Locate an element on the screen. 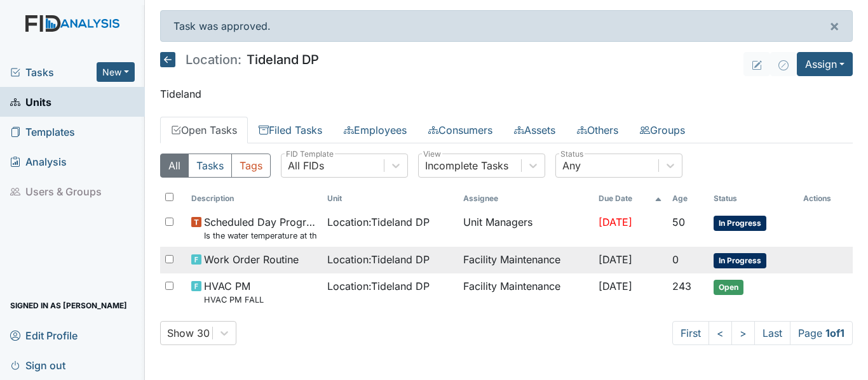 This screenshot has width=868, height=380. button: Tags is located at coordinates (251, 166).